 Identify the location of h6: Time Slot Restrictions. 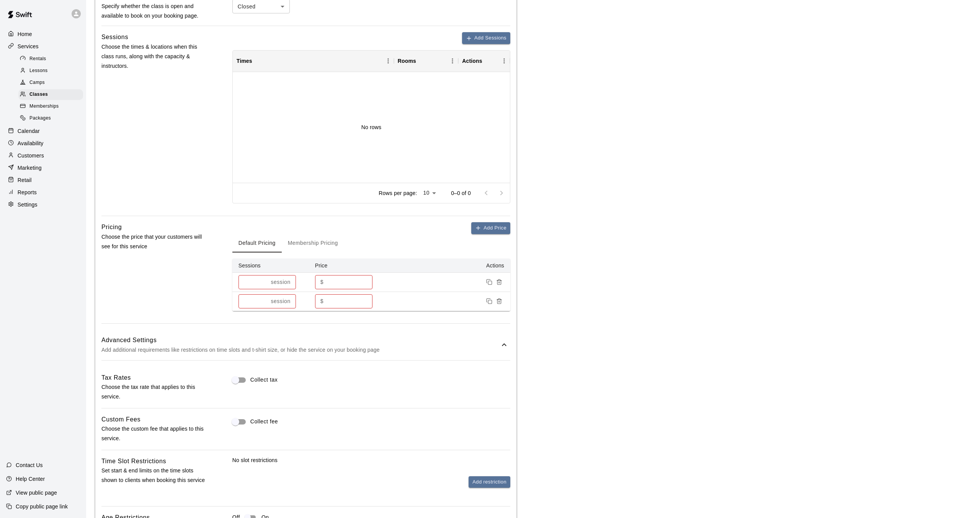
(134, 461).